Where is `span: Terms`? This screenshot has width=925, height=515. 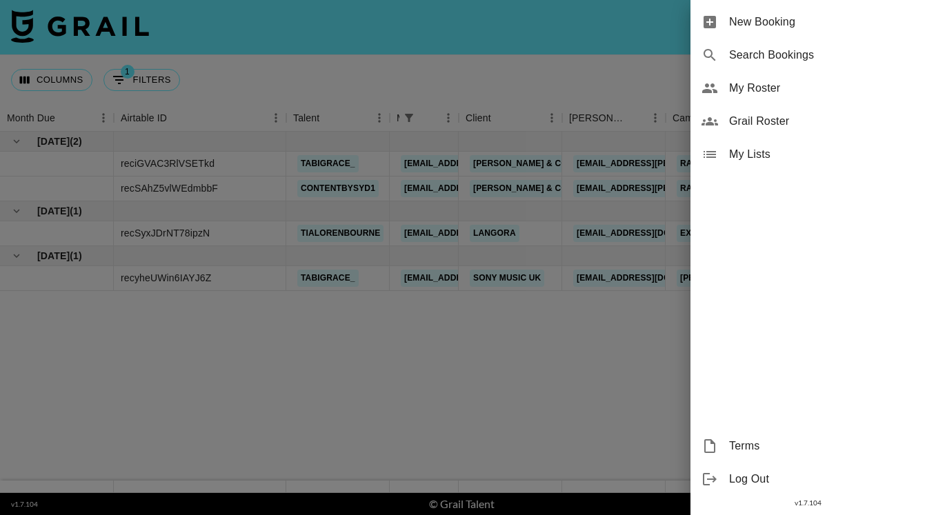
span: Terms is located at coordinates (821, 446).